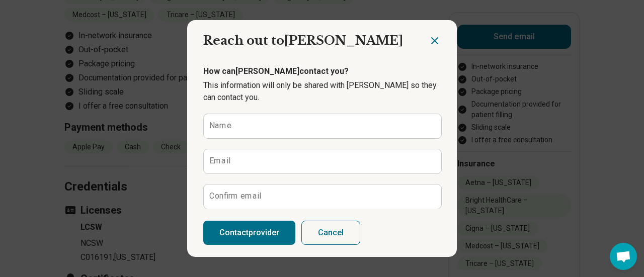 This screenshot has height=277, width=644. What do you see at coordinates (220, 126) in the screenshot?
I see `label: Name` at bounding box center [220, 126].